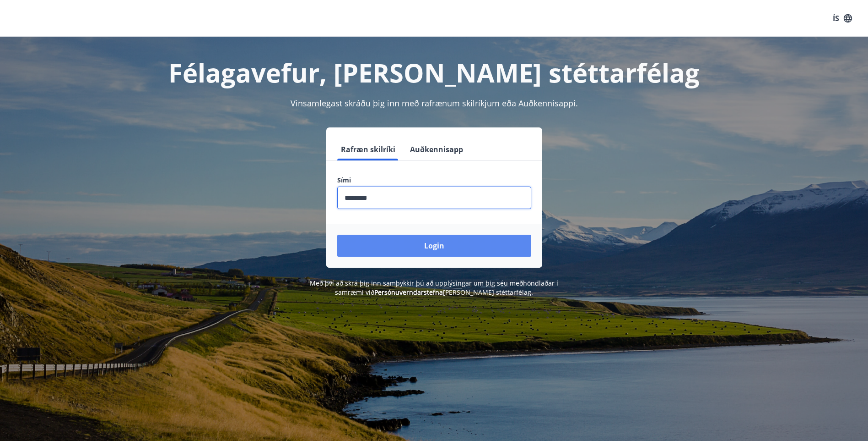 The width and height of the screenshot is (868, 441). I want to click on span: Með því að skrá þig inn samþykkir þú að upplýsingar um þig séu meðhöndlaðar í samræmi við [PERSON..., so click(434, 287).